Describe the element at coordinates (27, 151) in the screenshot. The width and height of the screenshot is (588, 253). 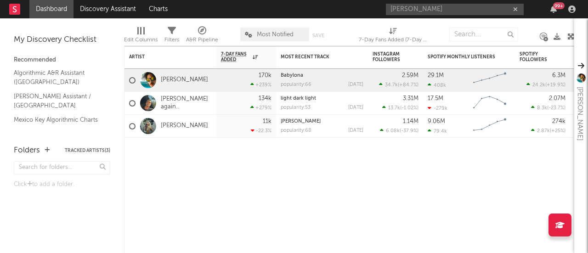
I see `div: Folders` at that location.